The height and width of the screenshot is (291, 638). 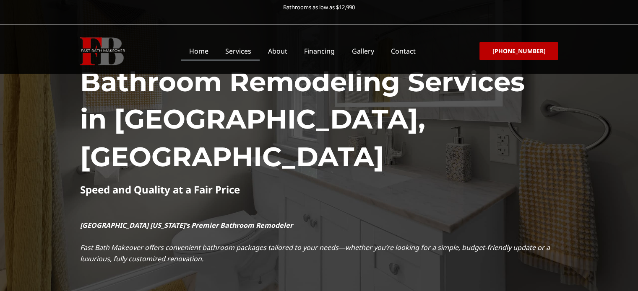 I want to click on a: Home, so click(x=199, y=51).